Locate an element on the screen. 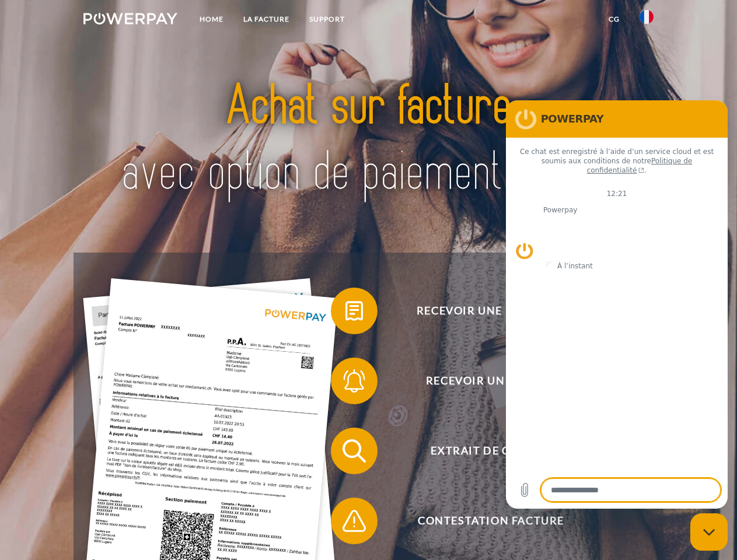 The width and height of the screenshot is (737, 560). a: Extrait de compte is located at coordinates (483, 451).